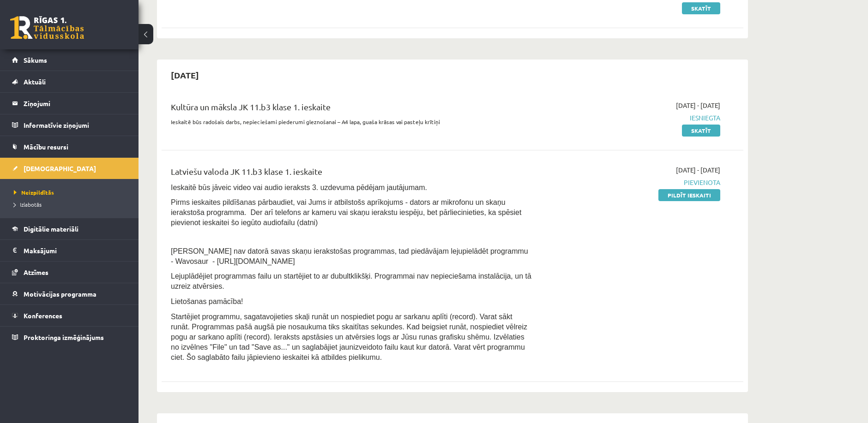 Image resolution: width=868 pixels, height=423 pixels. What do you see at coordinates (346, 212) in the screenshot?
I see `span: Pirms ieskaites pildīšanas pārbaudiet, vai Jums ir atbilstošs aprīkojums - dators ar mikrofonu un...` at bounding box center [346, 212].